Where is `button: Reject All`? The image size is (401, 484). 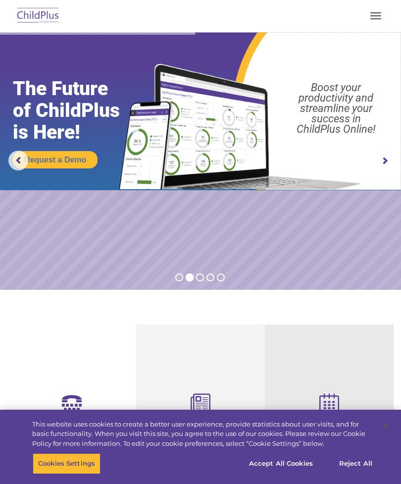
button: Reject All is located at coordinates (356, 464).